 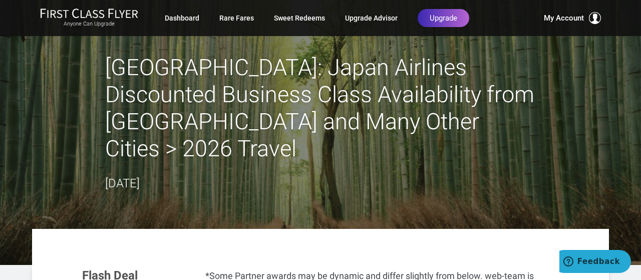 What do you see at coordinates (89, 13) in the screenshot?
I see `img: First Class Flyer` at bounding box center [89, 13].